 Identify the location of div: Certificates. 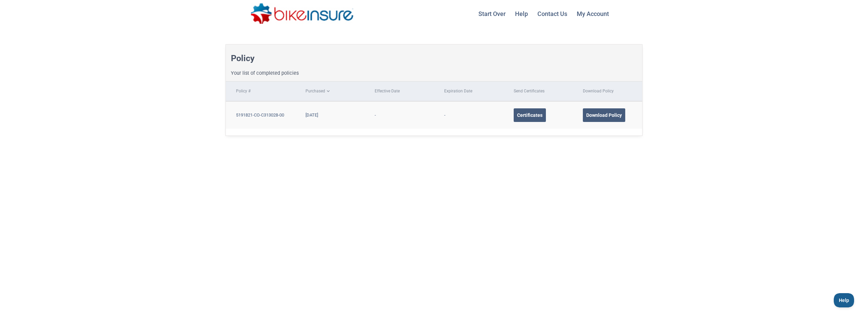
(530, 115).